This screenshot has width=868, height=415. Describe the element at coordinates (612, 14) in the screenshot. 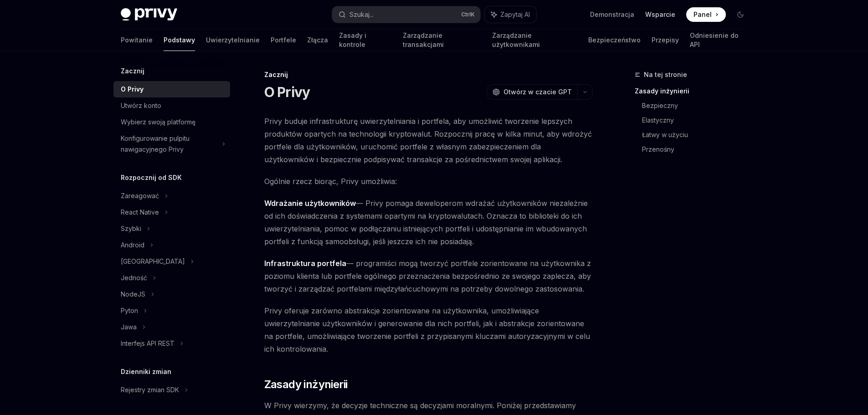

I see `font: Demonstracja` at that location.